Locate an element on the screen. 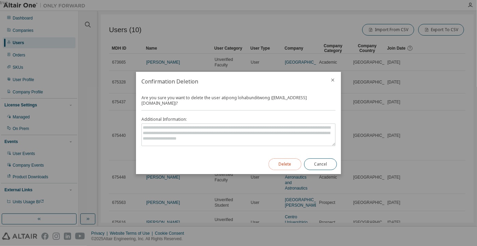  h2: Confirmation Deletion is located at coordinates (230, 81).